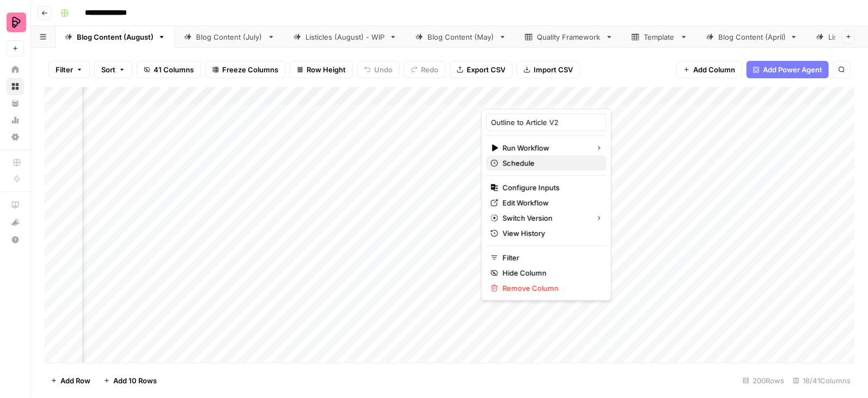 This screenshot has width=868, height=398. Describe the element at coordinates (245, 70) in the screenshot. I see `button: Freeze Columns` at that location.